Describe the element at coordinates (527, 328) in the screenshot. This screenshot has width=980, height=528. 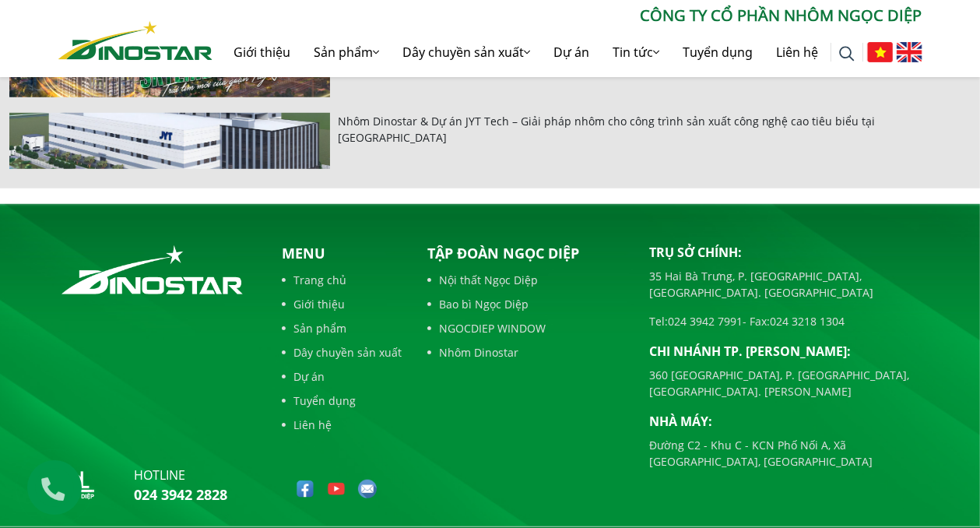
I see `a: NGOCDIEP WINDOW` at that location.